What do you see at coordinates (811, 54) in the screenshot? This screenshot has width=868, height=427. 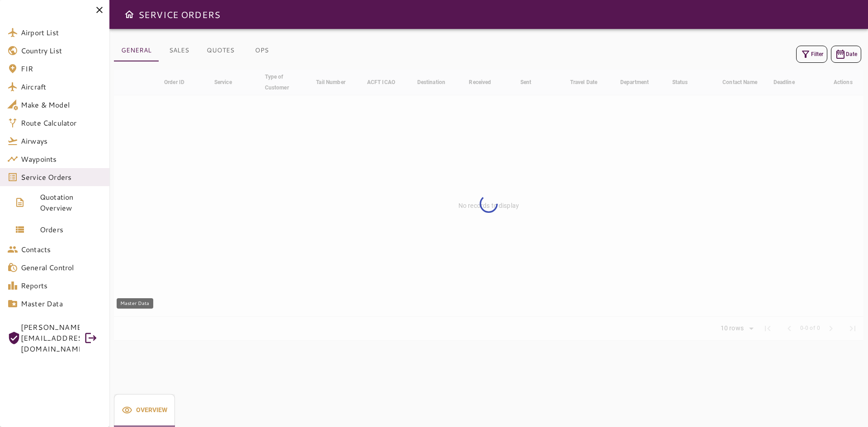 I see `button: Filter` at bounding box center [811, 54].